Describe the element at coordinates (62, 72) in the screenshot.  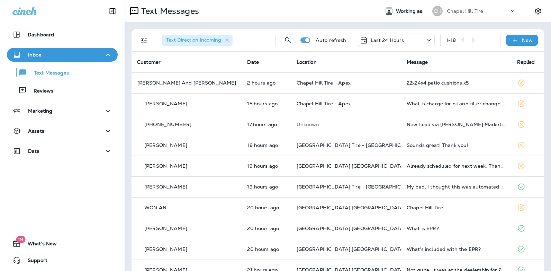
I see `button: Text Messages` at that location.